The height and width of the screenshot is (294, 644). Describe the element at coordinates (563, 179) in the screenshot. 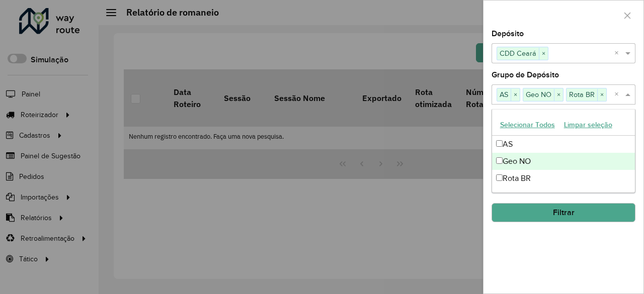

I see `div: Rota BR` at that location.